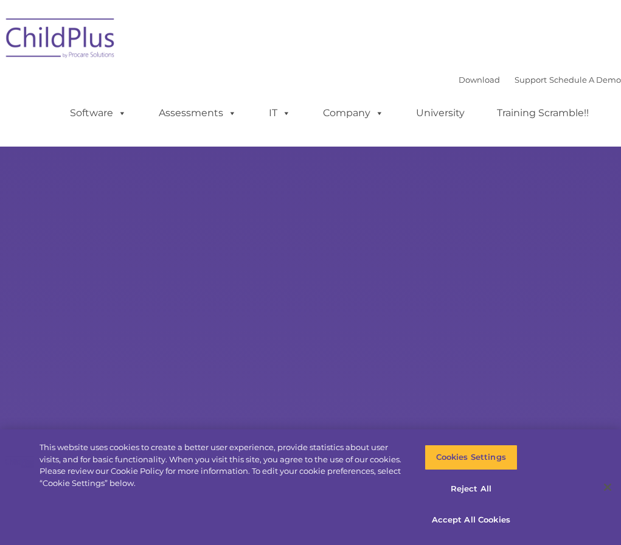 The width and height of the screenshot is (621, 545). Describe the element at coordinates (471, 458) in the screenshot. I see `button: Cookies Settings` at that location.